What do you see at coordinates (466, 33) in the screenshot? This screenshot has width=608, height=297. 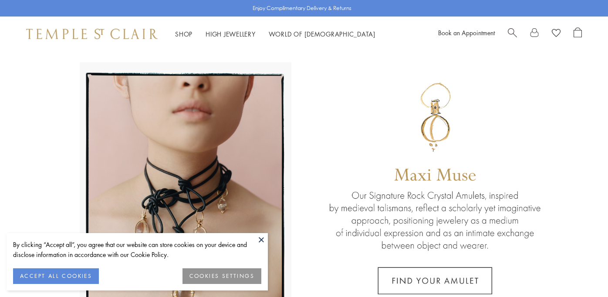 I see `a: Book an Appointment` at bounding box center [466, 33].